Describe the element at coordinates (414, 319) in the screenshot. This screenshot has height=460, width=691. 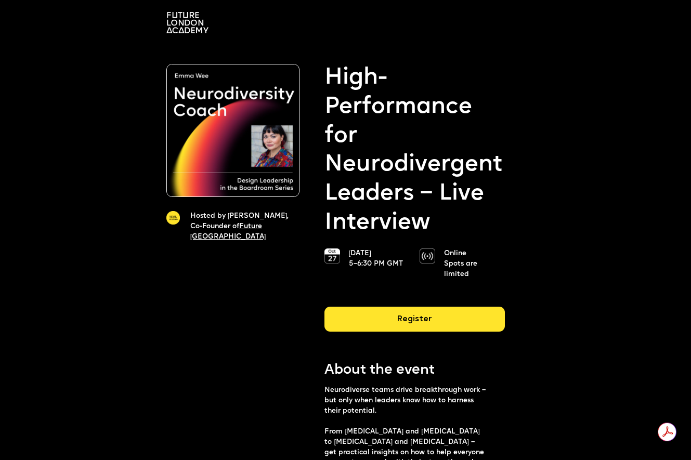
I see `div: Register` at that location.